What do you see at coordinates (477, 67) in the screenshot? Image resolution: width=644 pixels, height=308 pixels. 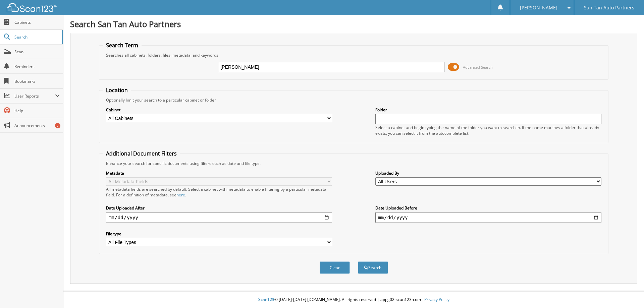 I see `span: Advanced Search` at bounding box center [477, 67].